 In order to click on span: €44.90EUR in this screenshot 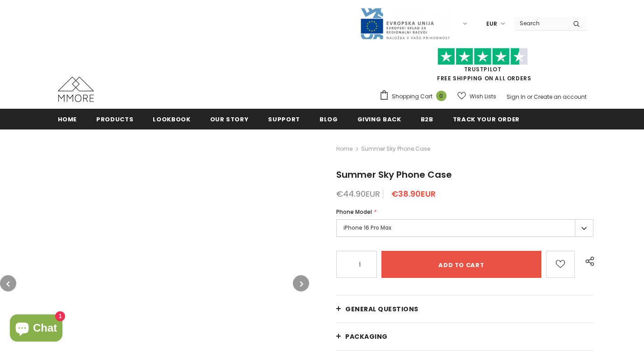, I will do `click(358, 193)`.